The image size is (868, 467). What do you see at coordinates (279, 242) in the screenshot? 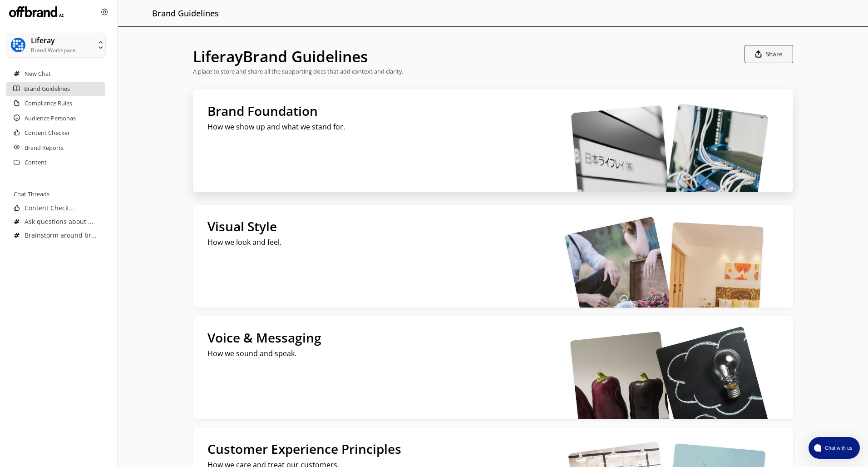
I see `p: How we look and feel.` at bounding box center [279, 242].